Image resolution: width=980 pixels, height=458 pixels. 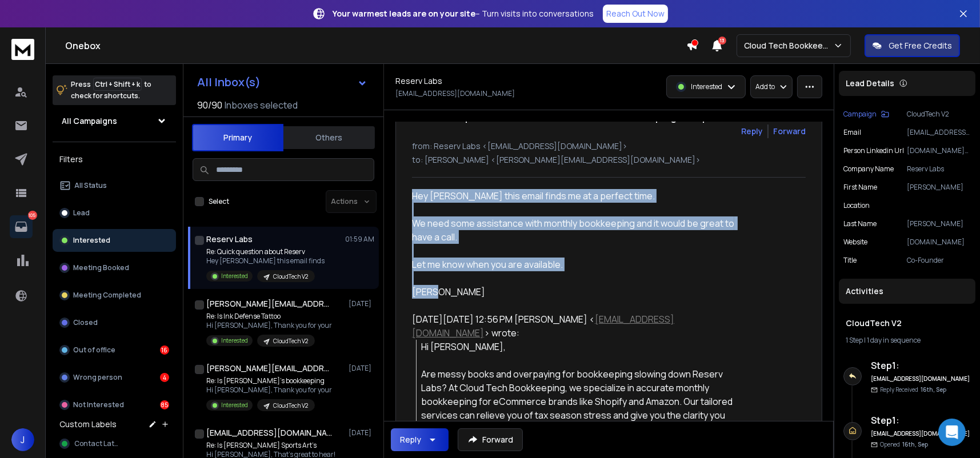 I want to click on p: Get Free Credits, so click(x=920, y=46).